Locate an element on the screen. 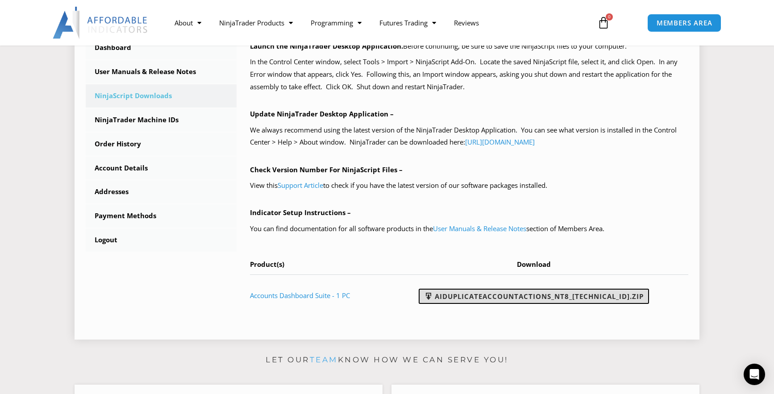 The height and width of the screenshot is (394, 774). nav: Menu is located at coordinates (376, 23).